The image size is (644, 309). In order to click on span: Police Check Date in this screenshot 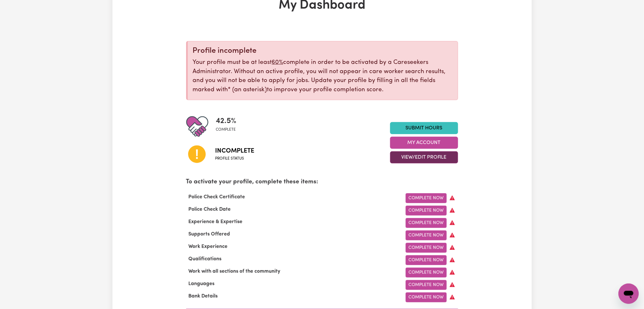, I will do `click(210, 210)`.